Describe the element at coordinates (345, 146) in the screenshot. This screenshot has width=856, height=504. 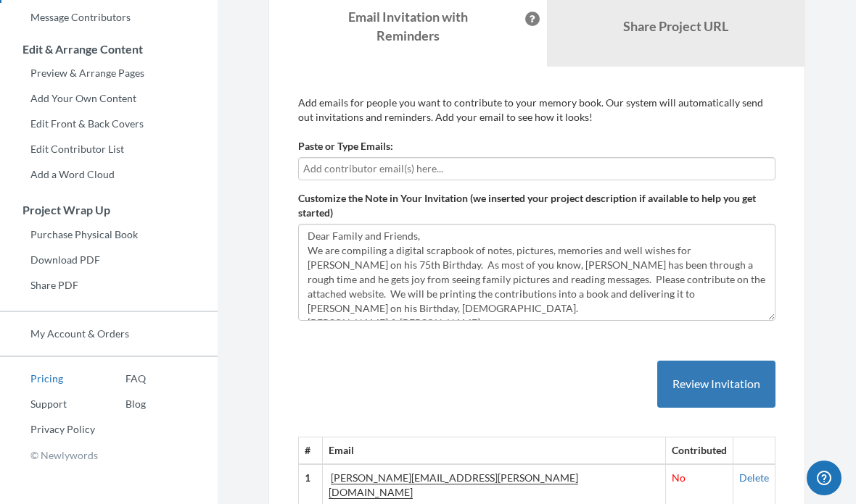
I see `label: Paste or Type Emails:` at that location.